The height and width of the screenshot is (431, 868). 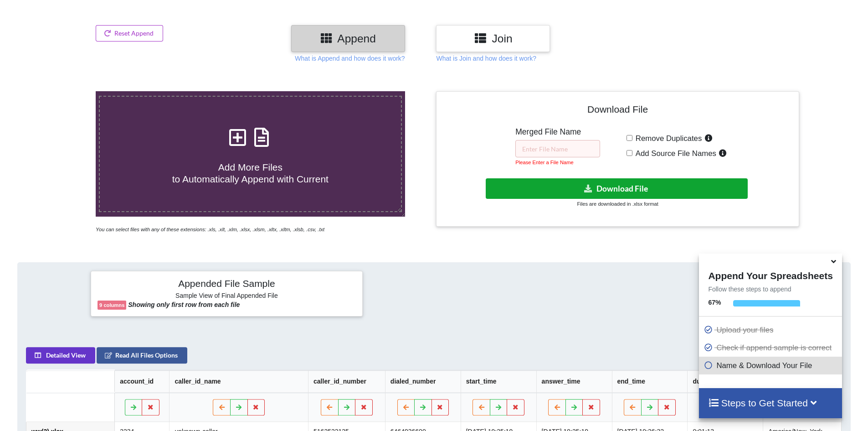 I want to click on input: Enter File Name, so click(x=557, y=149).